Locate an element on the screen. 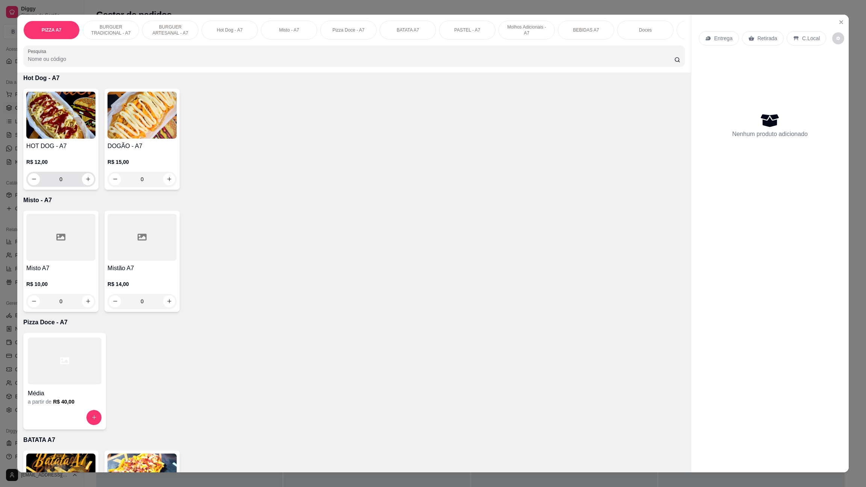 The height and width of the screenshot is (487, 866). button: Close is located at coordinates (841, 22).